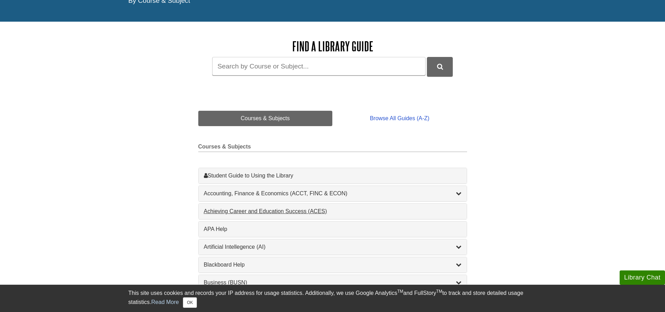  Describe the element at coordinates (440, 67) in the screenshot. I see `i: Search Library Guides` at that location.